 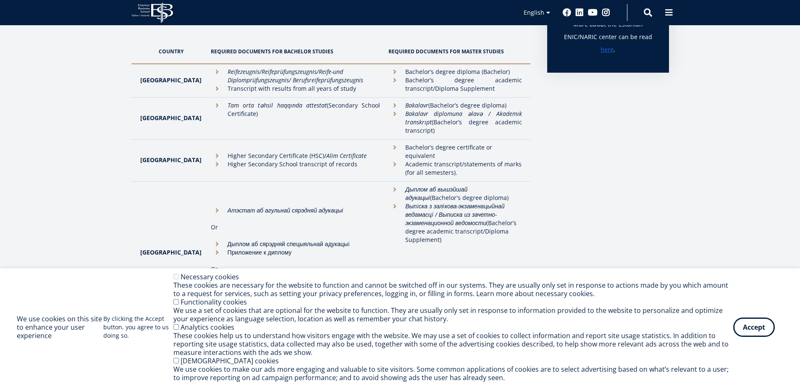 I want to click on a: here, so click(x=607, y=50).